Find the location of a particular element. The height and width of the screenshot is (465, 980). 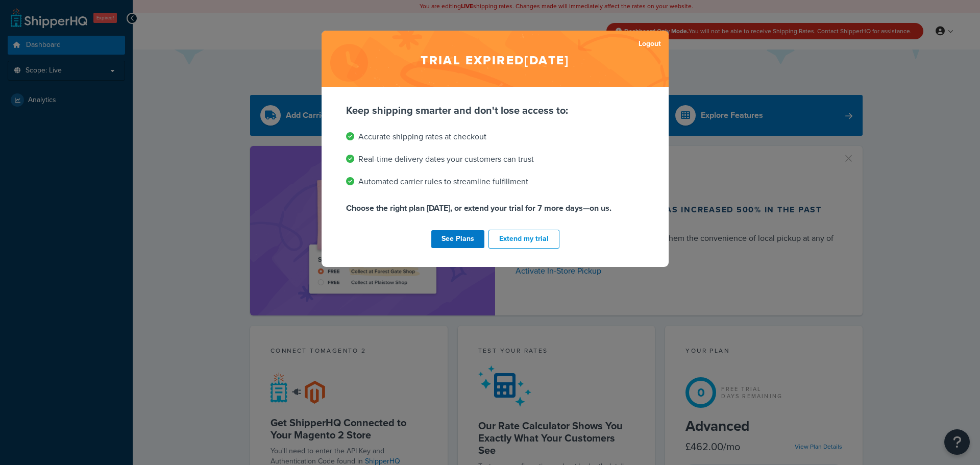

button: Extend my trial is located at coordinates (524, 239).